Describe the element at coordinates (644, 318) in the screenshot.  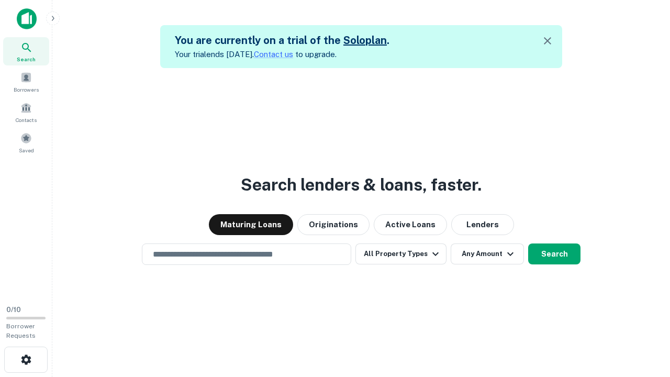
I see `div: Chat Widget` at that location.